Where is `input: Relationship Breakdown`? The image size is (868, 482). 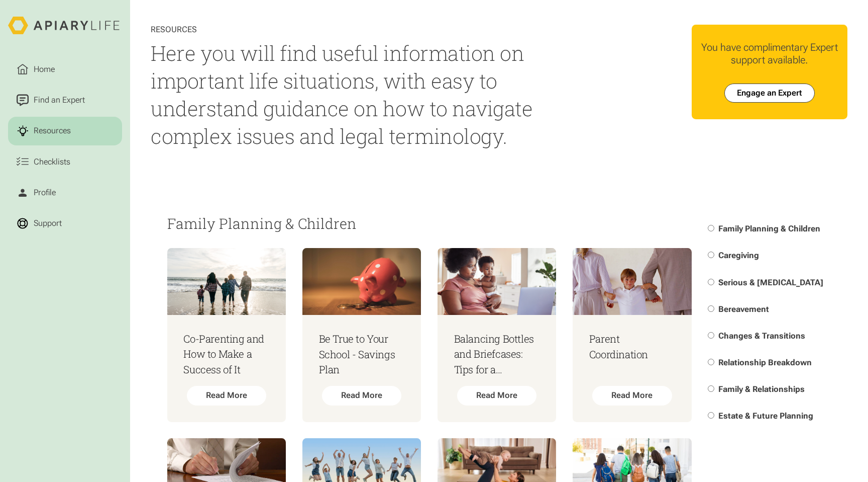
input: Relationship Breakdown is located at coordinates (711, 362).